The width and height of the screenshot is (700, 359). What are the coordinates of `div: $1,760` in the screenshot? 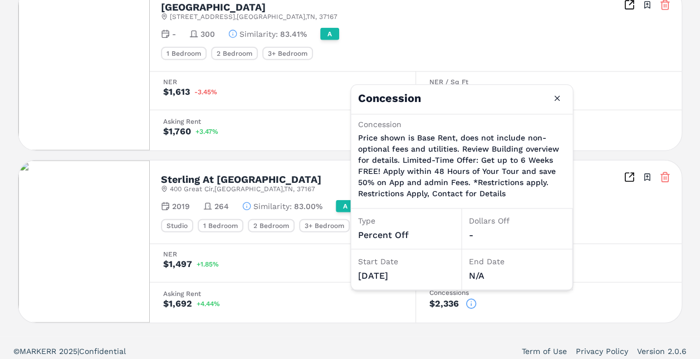 It's located at (177, 131).